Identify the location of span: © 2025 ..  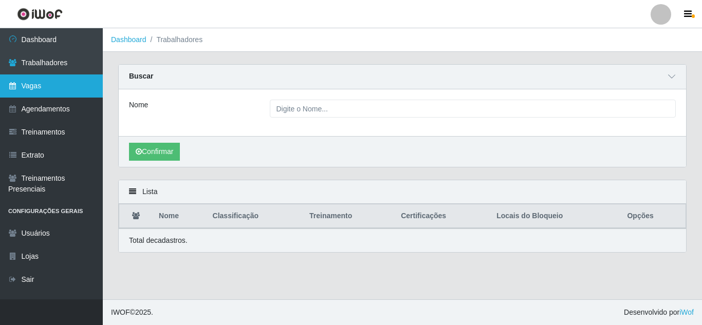
(132, 312).